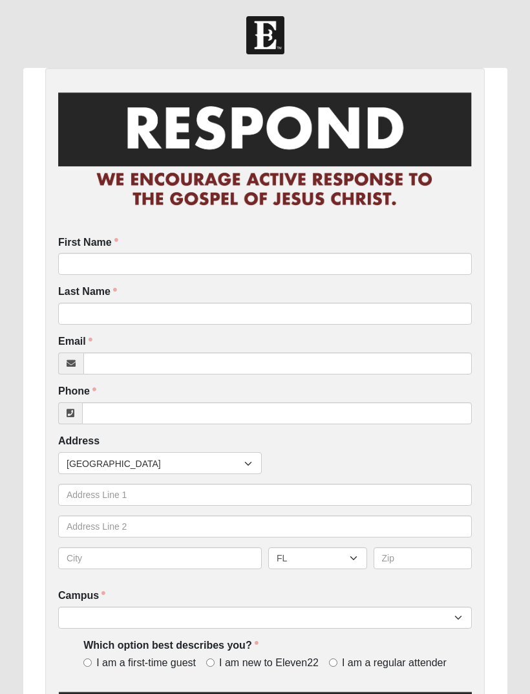 Image resolution: width=530 pixels, height=694 pixels. What do you see at coordinates (77, 391) in the screenshot?
I see `label: Phone` at bounding box center [77, 391].